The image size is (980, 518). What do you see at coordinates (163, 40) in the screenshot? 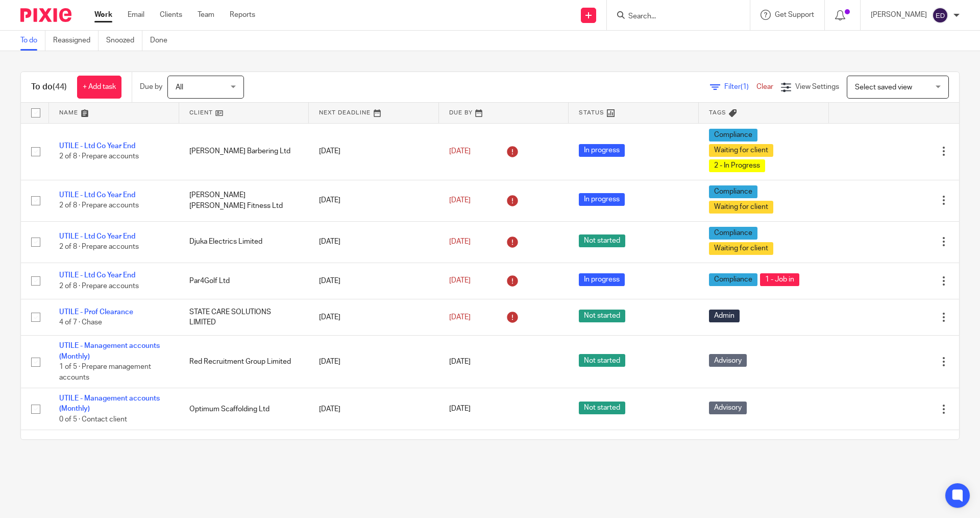
I see `a: Done` at bounding box center [163, 40].